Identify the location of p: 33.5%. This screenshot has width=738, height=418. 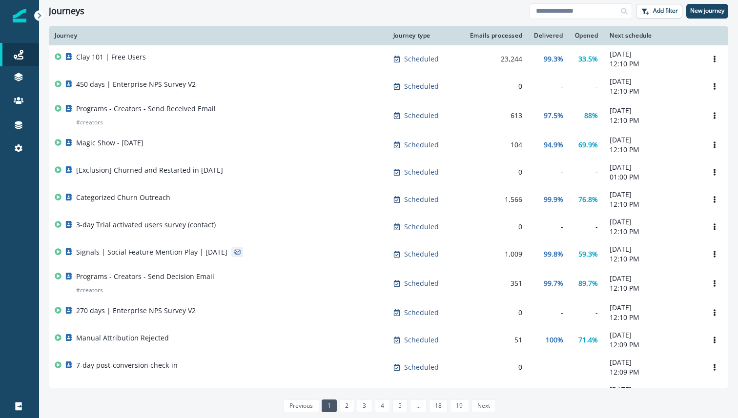
(588, 59).